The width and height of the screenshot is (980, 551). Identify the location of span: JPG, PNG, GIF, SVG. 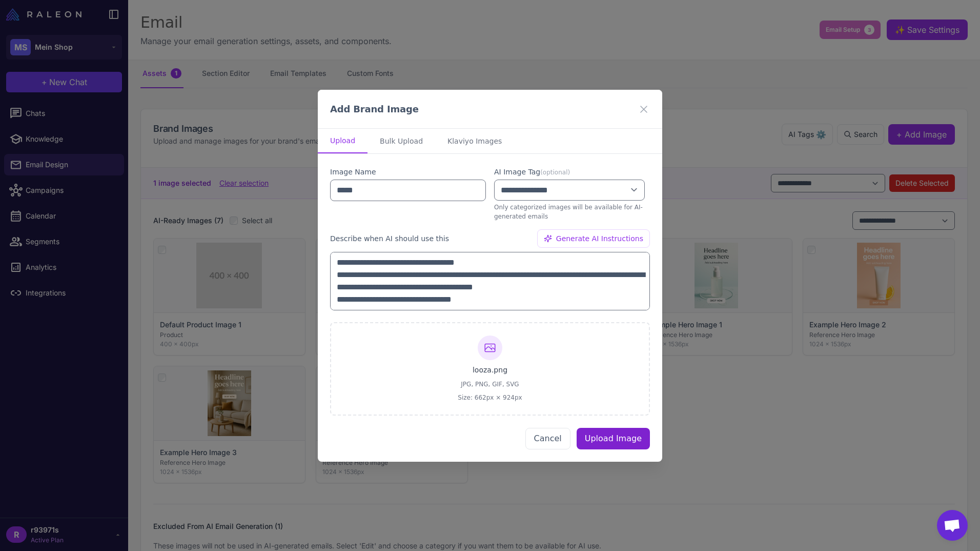
(490, 383).